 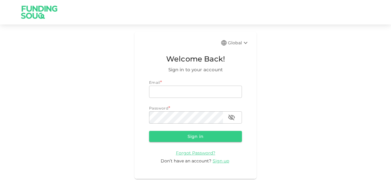 I want to click on span: Sign in to your account, so click(x=195, y=70).